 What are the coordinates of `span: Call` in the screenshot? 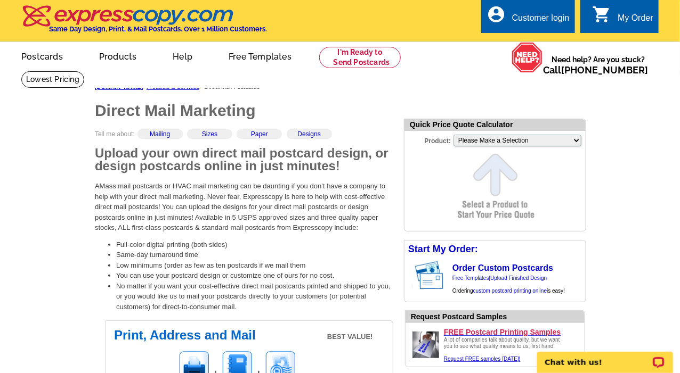 It's located at (595, 70).